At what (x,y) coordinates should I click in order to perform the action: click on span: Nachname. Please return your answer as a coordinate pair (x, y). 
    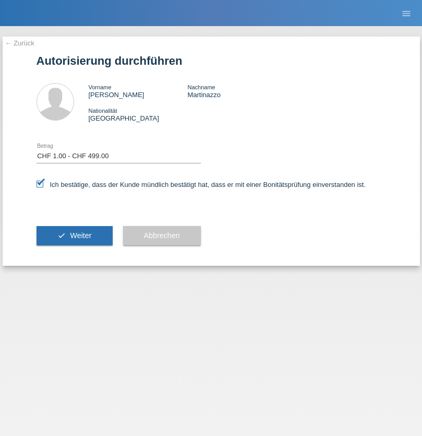
    Looking at the image, I should click on (201, 87).